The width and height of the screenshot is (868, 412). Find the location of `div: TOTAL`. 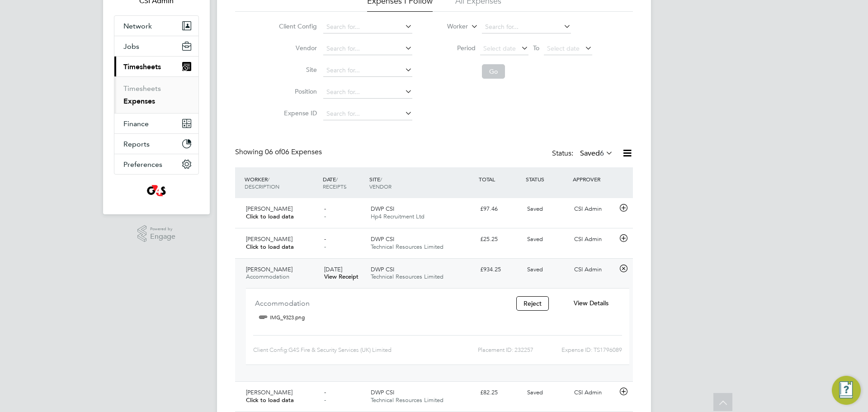

div: TOTAL is located at coordinates (501, 179).